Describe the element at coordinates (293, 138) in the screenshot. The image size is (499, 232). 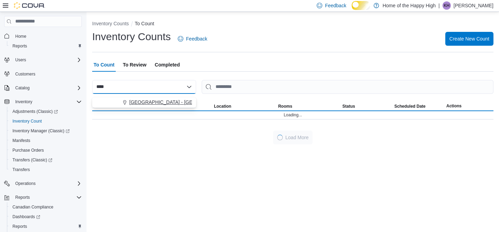
I see `button: LoadingLoad More` at that location.